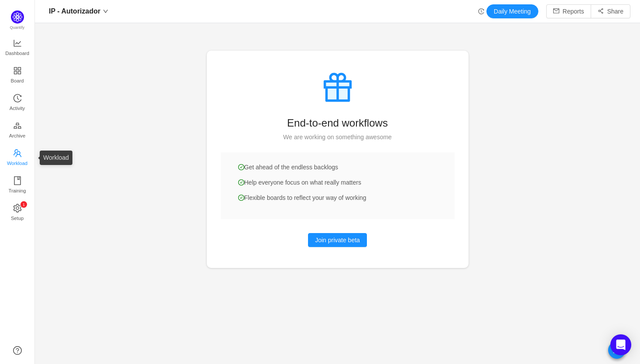 This screenshot has height=364, width=640. What do you see at coordinates (17, 53) in the screenshot?
I see `span: Dashboard` at bounding box center [17, 53].